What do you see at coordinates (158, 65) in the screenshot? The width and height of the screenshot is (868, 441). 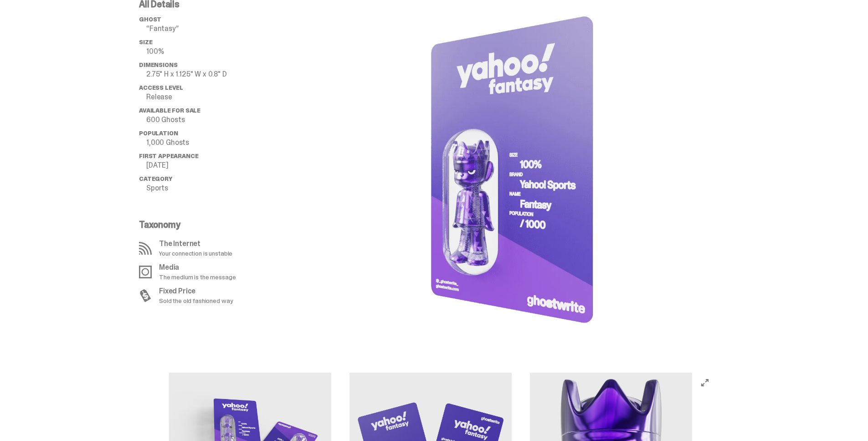 I see `span: Dimensions` at bounding box center [158, 65].